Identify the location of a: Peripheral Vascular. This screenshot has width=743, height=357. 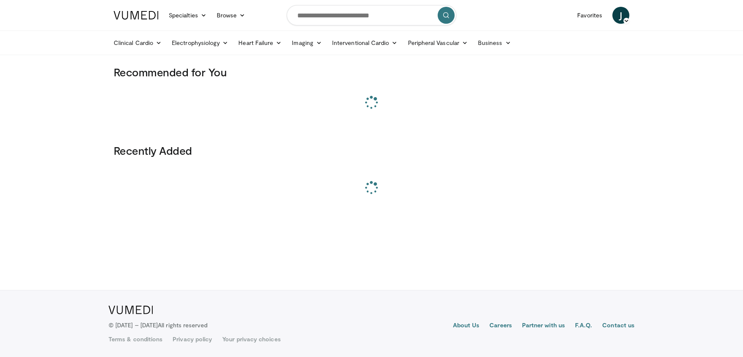
(437, 43).